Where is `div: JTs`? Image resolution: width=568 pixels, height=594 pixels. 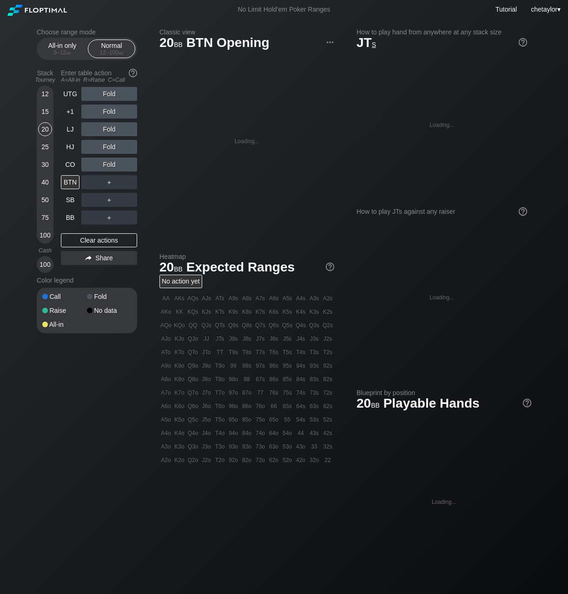
div: JTs is located at coordinates (220, 339).